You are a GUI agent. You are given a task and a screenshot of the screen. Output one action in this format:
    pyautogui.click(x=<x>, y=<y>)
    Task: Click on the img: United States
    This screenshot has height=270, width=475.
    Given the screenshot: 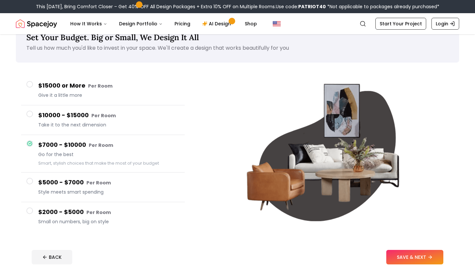 What is the action you would take?
    pyautogui.click(x=277, y=24)
    